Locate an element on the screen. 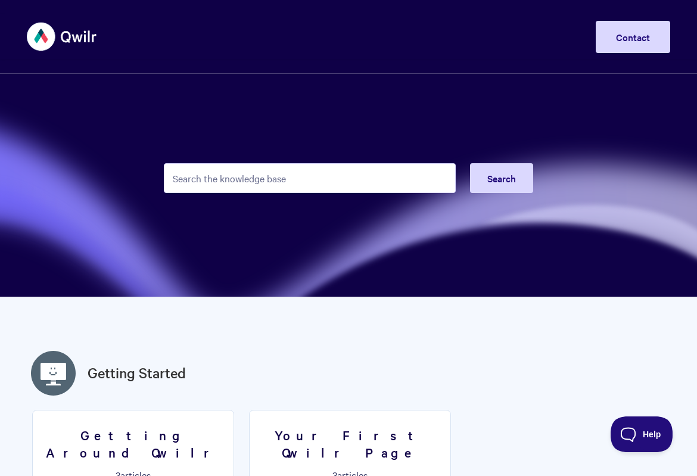  h3: Your First Qwilr Page is located at coordinates (350, 443).